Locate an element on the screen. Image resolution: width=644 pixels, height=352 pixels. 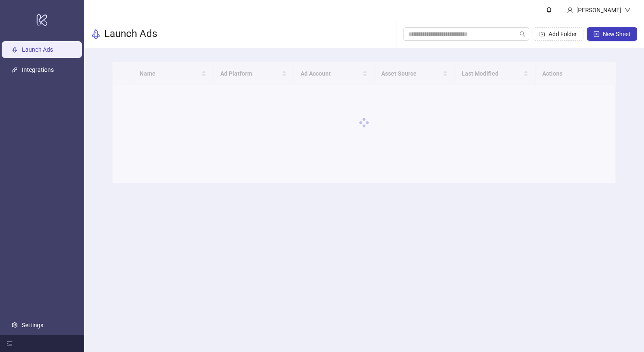
span: search is located at coordinates (522, 34).